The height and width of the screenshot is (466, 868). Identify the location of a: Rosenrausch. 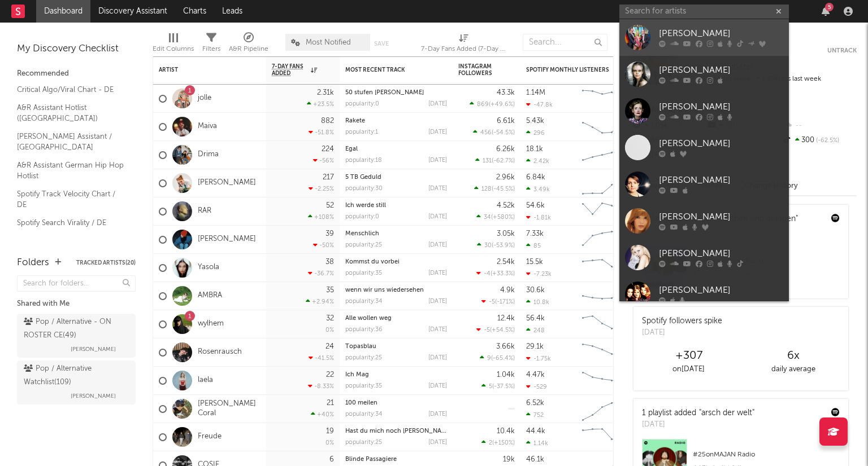
(219, 352).